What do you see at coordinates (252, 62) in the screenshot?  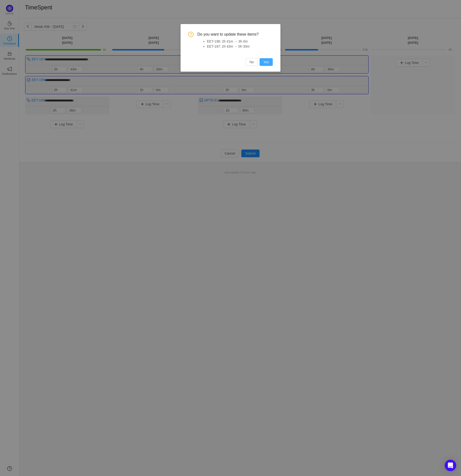 I see `button: No` at bounding box center [252, 62].